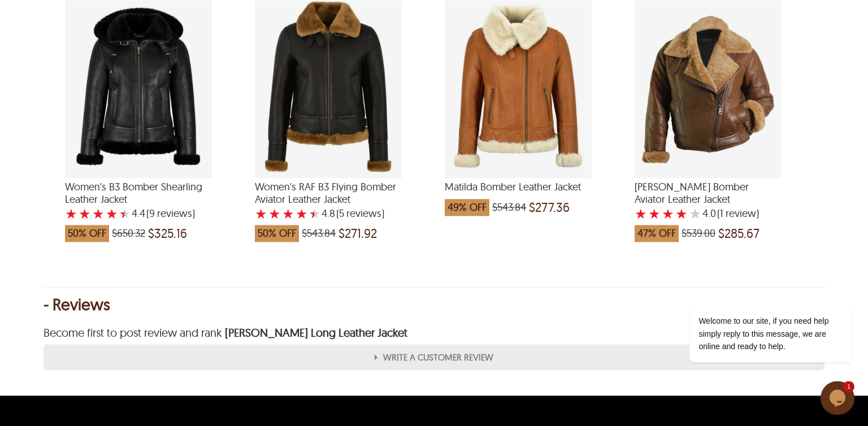 The width and height of the screenshot is (868, 426). Describe the element at coordinates (434, 333) in the screenshot. I see `div: Become first to post review and rank Deborah Shearling Long Leather Jacket` at that location.